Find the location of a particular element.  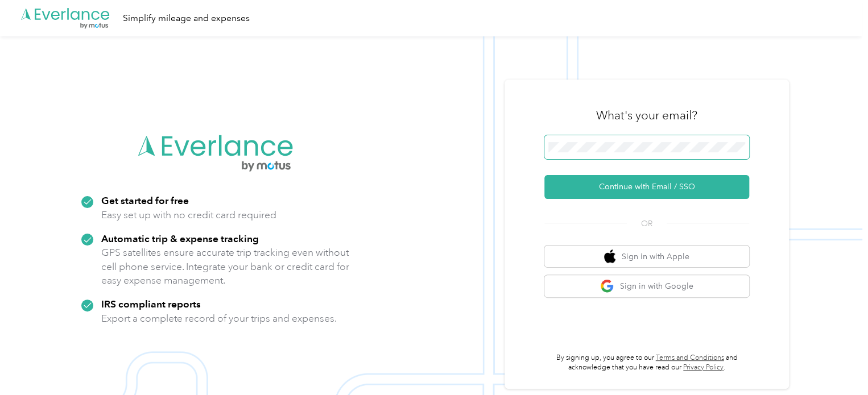

button: apple logoSign in with Apple is located at coordinates (647, 256).